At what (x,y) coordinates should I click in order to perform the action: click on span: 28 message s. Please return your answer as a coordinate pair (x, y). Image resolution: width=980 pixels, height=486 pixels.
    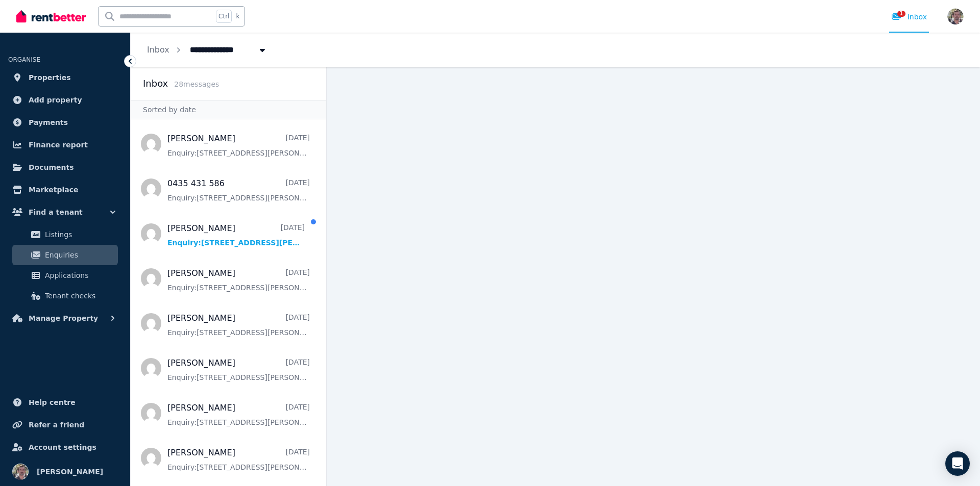
    Looking at the image, I should click on (197, 85).